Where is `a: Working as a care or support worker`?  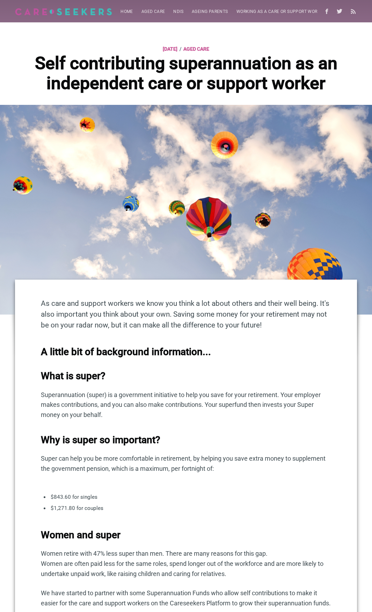 a: Working as a care or support worker is located at coordinates (281, 12).